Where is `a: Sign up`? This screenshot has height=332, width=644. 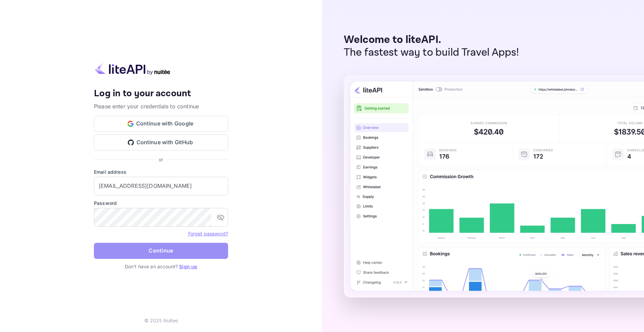 a: Sign up is located at coordinates (188, 266).